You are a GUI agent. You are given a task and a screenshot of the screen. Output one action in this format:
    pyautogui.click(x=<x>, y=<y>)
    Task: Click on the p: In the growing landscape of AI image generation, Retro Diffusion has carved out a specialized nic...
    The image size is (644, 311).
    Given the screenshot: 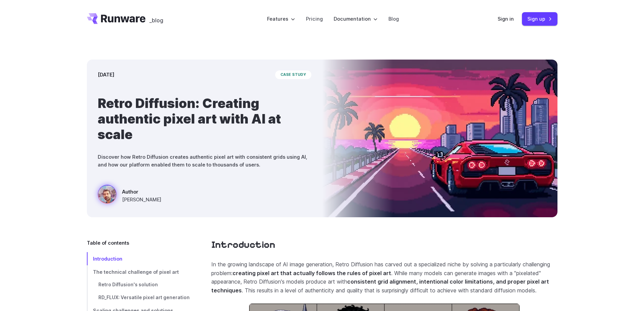 What is the action you would take?
    pyautogui.click(x=384, y=278)
    